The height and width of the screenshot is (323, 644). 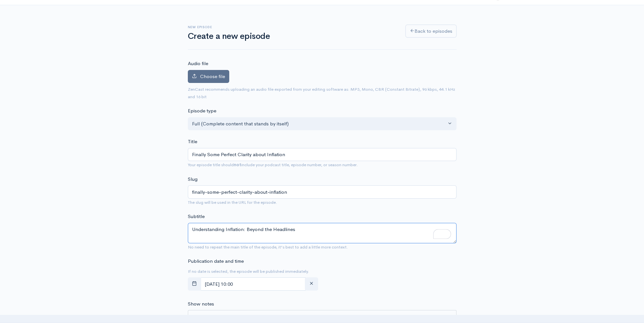 What do you see at coordinates (212, 76) in the screenshot?
I see `span: Choose file` at bounding box center [212, 76].